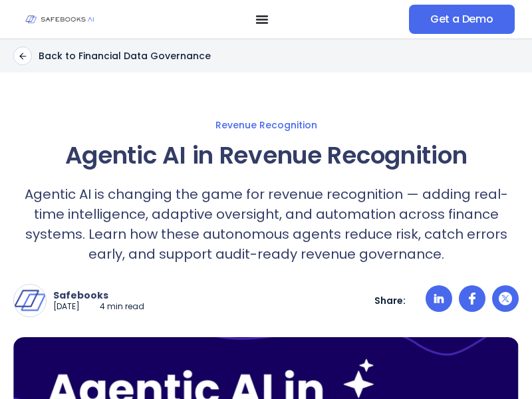 This screenshot has width=532, height=399. I want to click on p: Back to Financial Data Governance, so click(124, 55).